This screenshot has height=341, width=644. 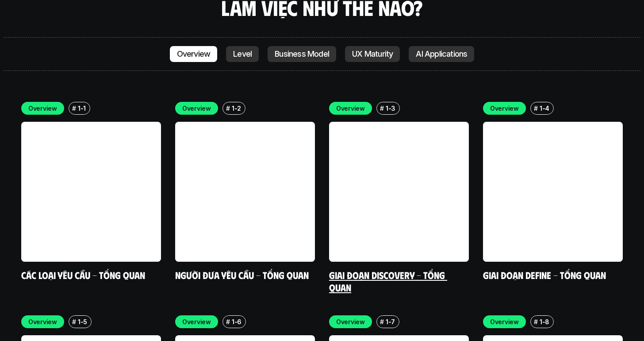 What do you see at coordinates (242, 54) in the screenshot?
I see `p: Level` at bounding box center [242, 54].